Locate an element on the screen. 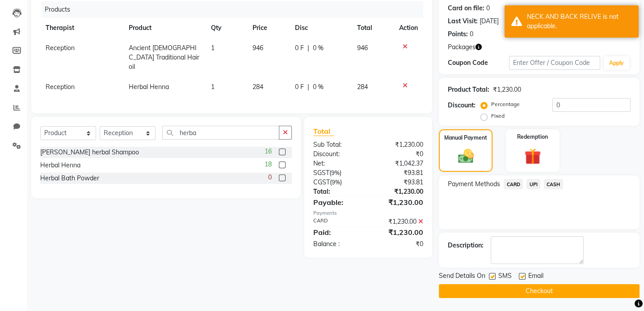 Image resolution: width=644 pixels, height=311 pixels. div: Product Total: is located at coordinates (469, 90).